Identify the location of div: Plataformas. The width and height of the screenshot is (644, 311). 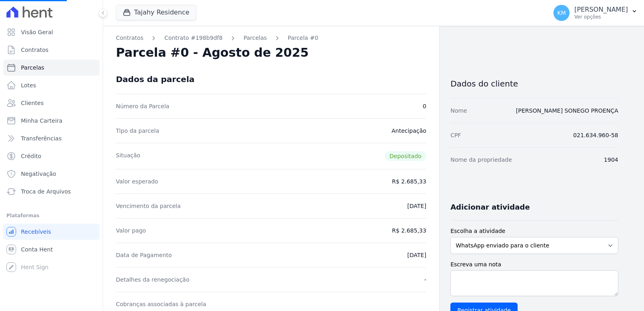
(51, 215).